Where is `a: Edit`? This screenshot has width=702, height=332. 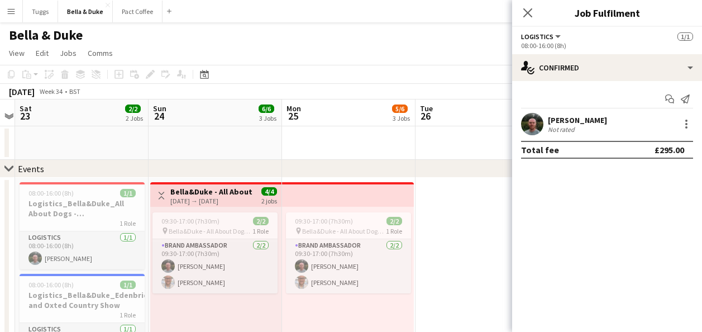
a: Edit is located at coordinates (42, 53).